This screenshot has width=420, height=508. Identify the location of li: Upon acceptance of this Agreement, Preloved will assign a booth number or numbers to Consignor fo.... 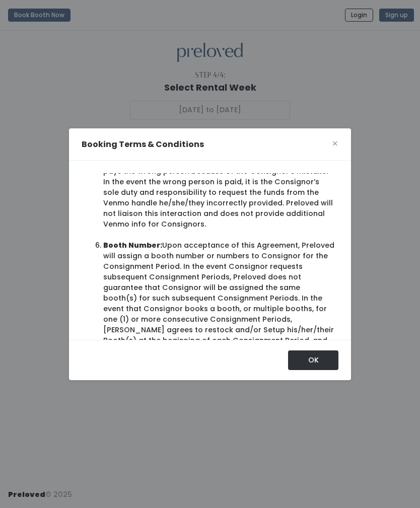
(219, 304).